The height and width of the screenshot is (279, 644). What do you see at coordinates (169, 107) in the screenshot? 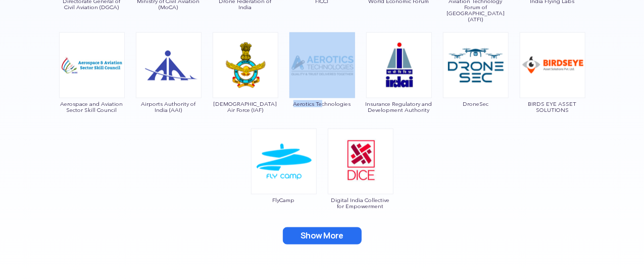
I see `span: Airports Authority of India (AAI)` at bounding box center [169, 107].